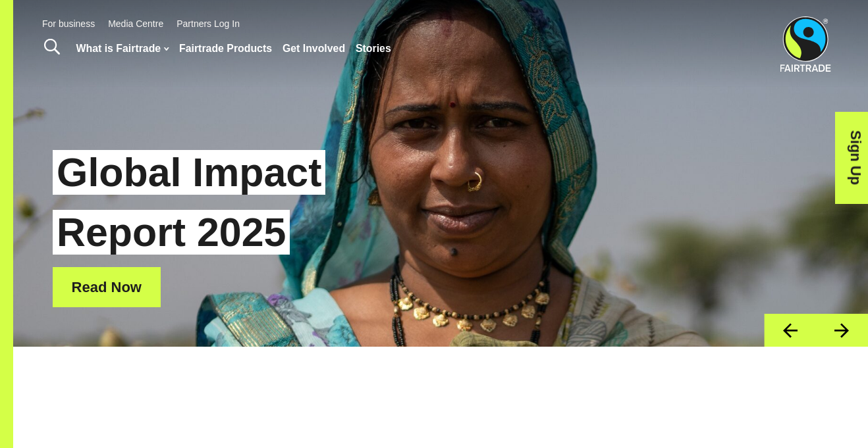  I want to click on img: Fairtrade Australia New Zealand logo, so click(805, 44).